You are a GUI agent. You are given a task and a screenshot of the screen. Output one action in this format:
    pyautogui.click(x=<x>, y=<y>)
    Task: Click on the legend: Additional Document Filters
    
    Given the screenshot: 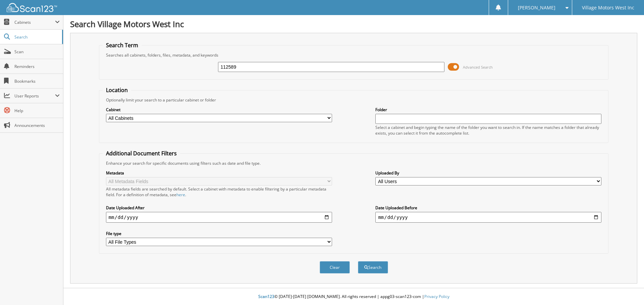 What is the action you would take?
    pyautogui.click(x=141, y=154)
    